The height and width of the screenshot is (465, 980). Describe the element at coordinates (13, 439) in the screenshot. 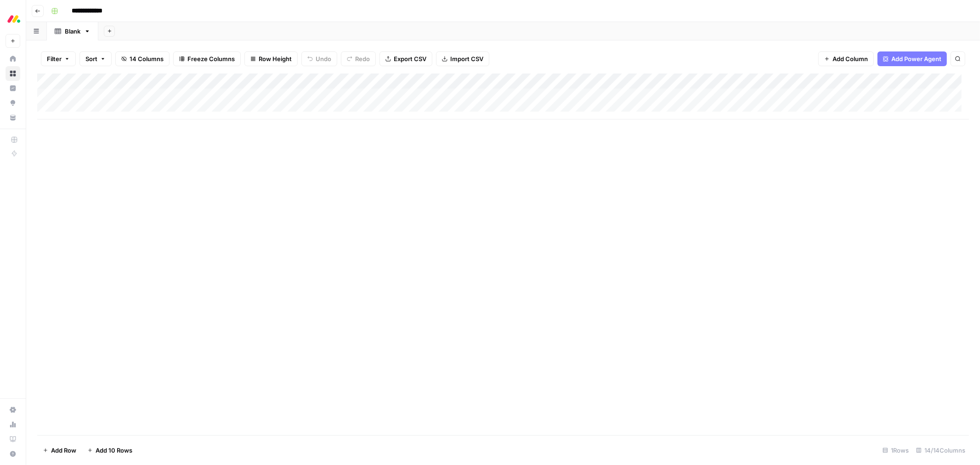

I see `a: Learning Hub` at that location.